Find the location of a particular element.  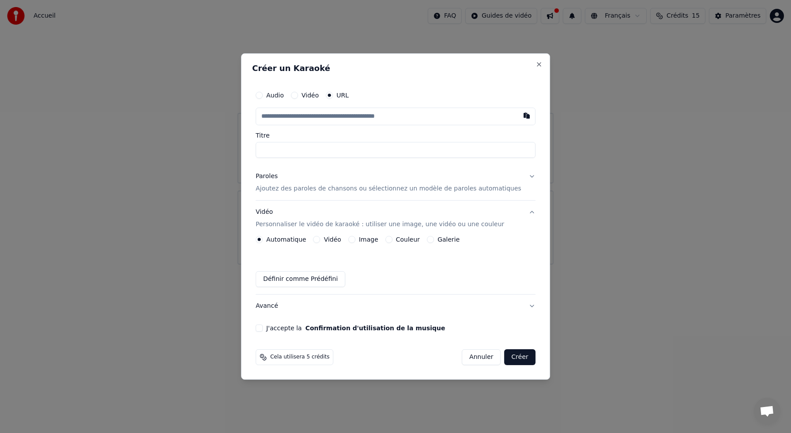

button: Créer is located at coordinates (520, 358).